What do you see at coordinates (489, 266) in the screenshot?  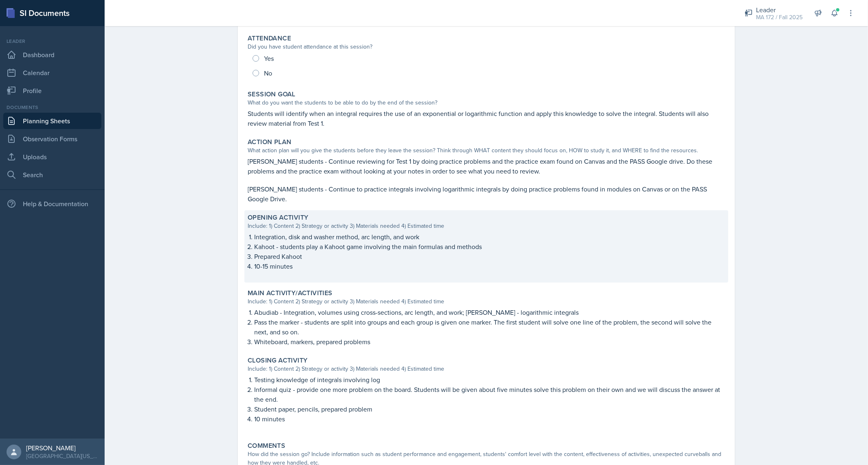 I see `p: 10-15 minutes` at bounding box center [489, 266].